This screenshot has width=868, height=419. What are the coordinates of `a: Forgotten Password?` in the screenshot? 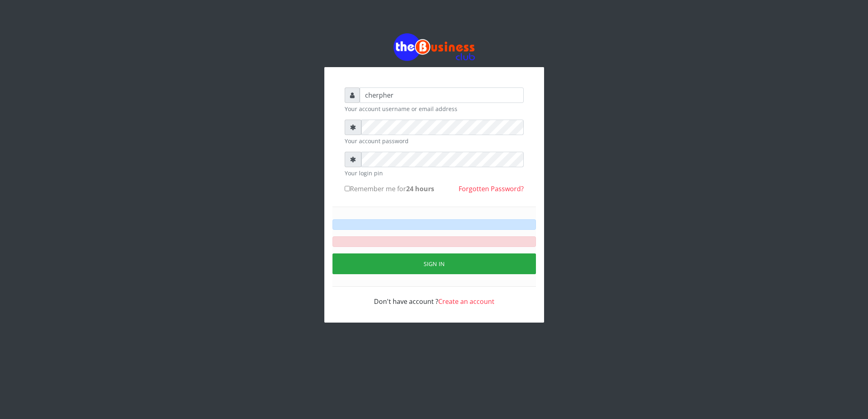 It's located at (491, 189).